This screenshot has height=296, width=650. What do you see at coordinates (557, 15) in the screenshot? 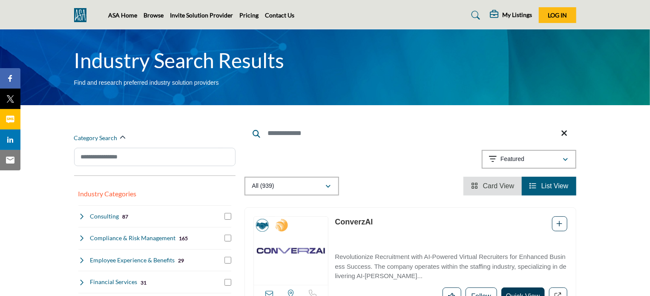
I see `button: Log In` at bounding box center [557, 15].